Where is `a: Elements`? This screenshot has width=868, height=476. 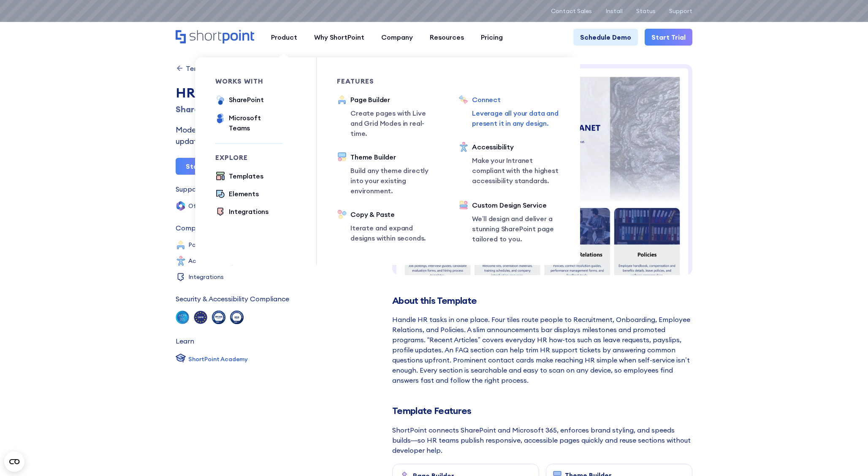
a: Elements is located at coordinates (236, 194).